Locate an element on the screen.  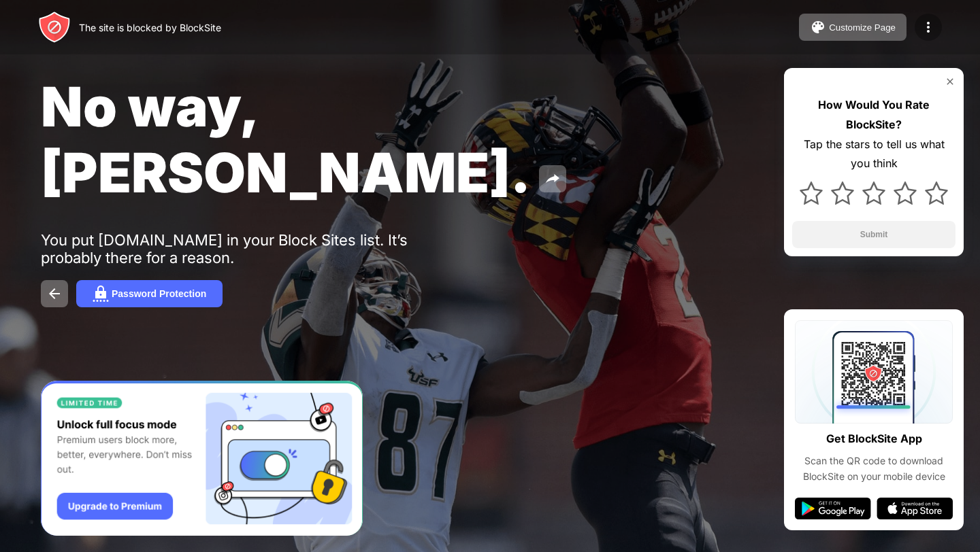
div: Password Protection is located at coordinates (158, 294).